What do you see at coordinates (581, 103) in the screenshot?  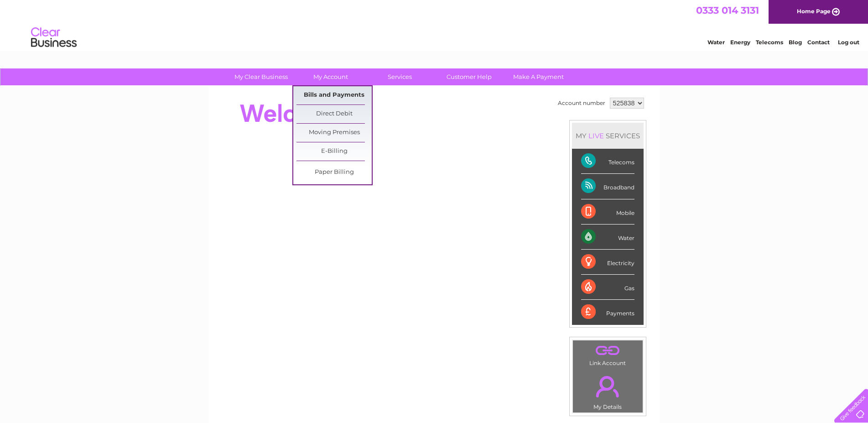 I see `td: Account number` at bounding box center [581, 103].